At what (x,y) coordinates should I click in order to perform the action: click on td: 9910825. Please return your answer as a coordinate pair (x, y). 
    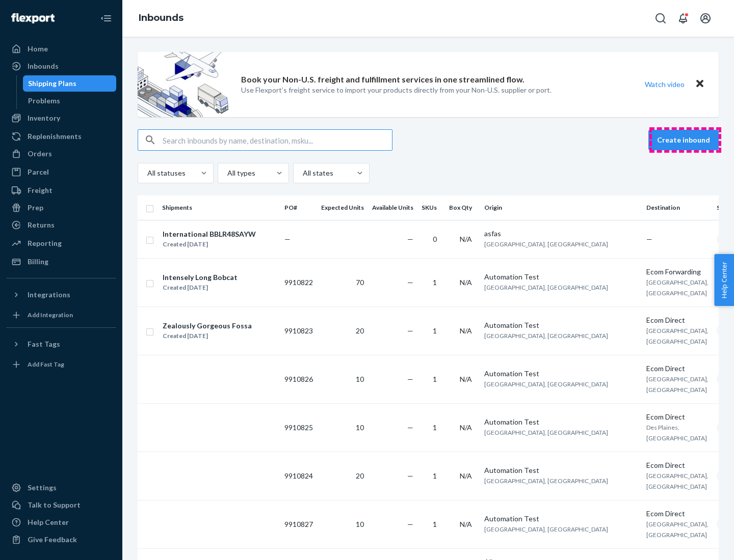
    Looking at the image, I should click on (298, 427).